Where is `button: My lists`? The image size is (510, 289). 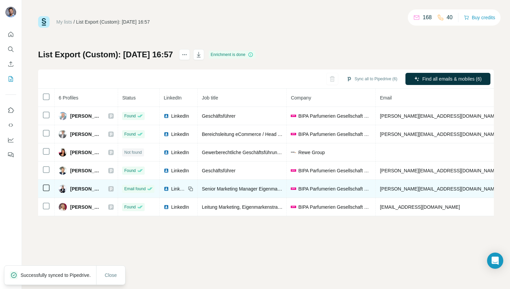
button: My lists is located at coordinates (11, 79).